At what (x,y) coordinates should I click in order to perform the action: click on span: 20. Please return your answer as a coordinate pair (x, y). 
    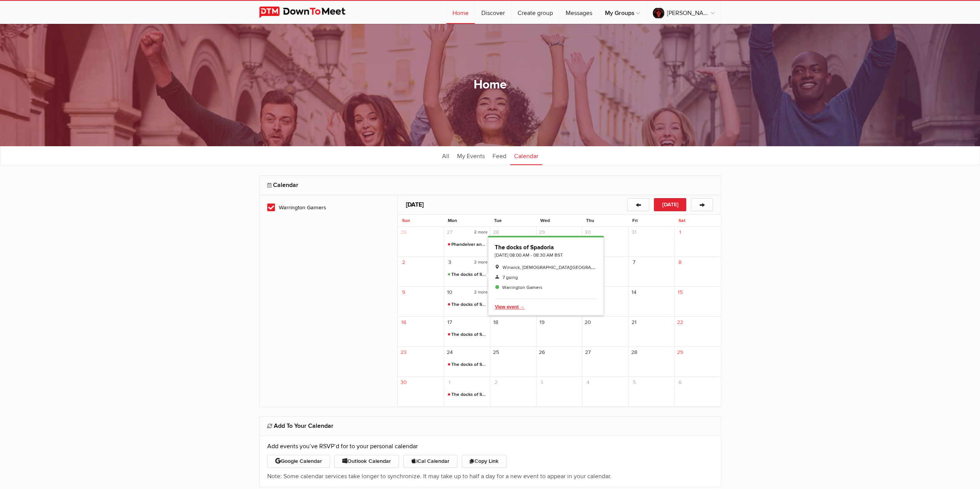
    Looking at the image, I should click on (588, 322).